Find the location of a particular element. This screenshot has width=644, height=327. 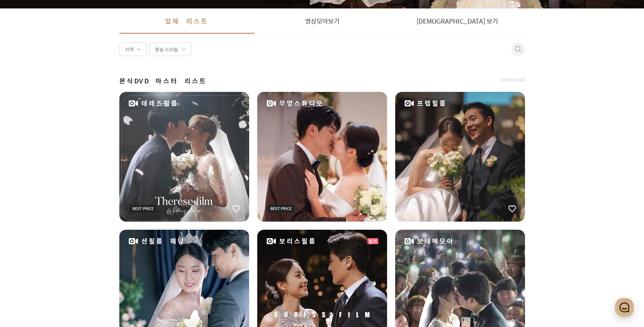

span: 프렙필름 is located at coordinates (432, 103).